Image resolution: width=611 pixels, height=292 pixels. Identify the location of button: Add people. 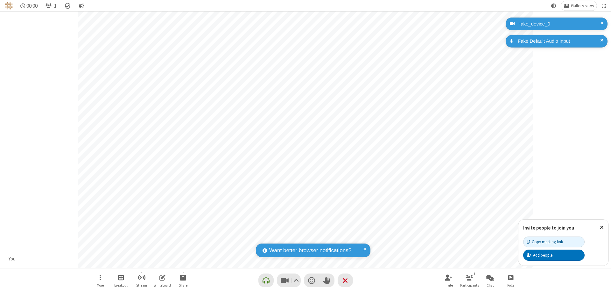
(554, 255).